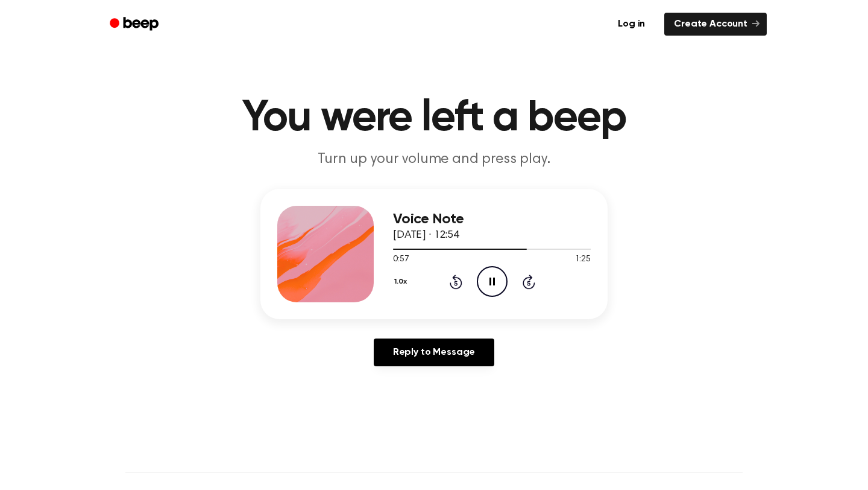  Describe the element at coordinates (631, 24) in the screenshot. I see `a: Log in` at that location.